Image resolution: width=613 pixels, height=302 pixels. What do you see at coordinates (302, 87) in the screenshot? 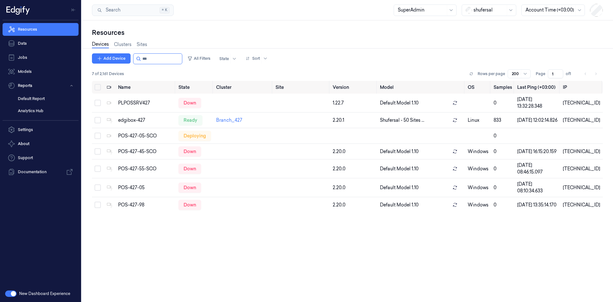
I see `th: Site` at bounding box center [302, 87].